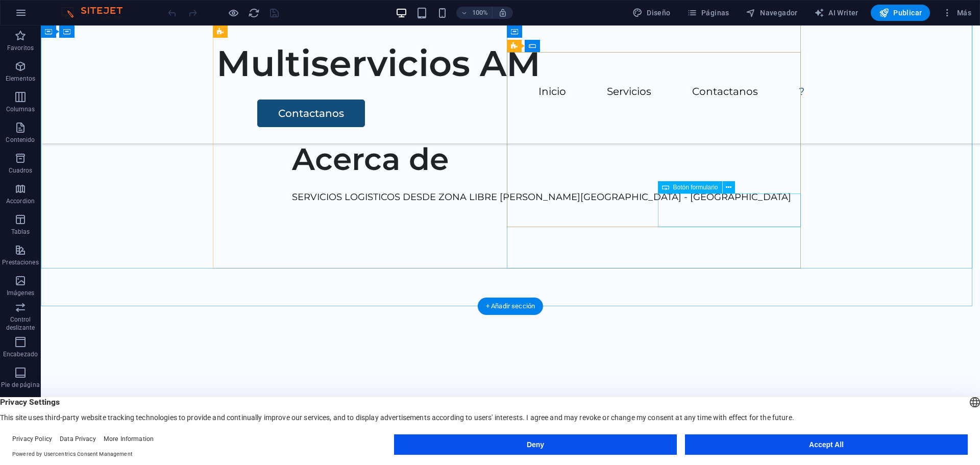 The image size is (980, 465). What do you see at coordinates (254, 13) in the screenshot?
I see `i: Volver a cargar página` at bounding box center [254, 13].